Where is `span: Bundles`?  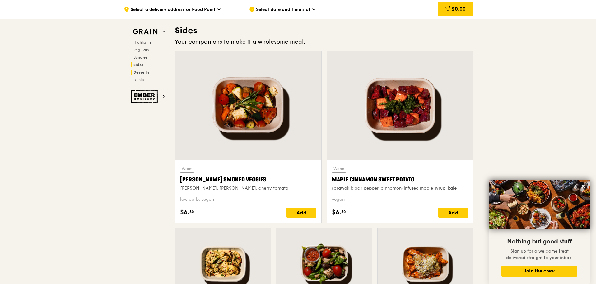
span: Bundles is located at coordinates (140, 57).